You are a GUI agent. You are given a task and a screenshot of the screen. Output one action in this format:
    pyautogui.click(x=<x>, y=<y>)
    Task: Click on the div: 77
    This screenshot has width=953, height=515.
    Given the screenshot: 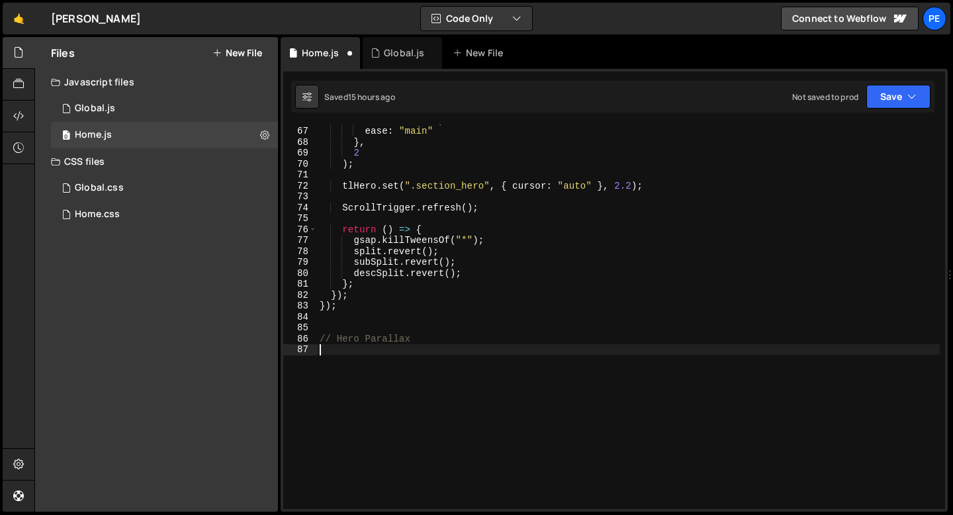 What is the action you would take?
    pyautogui.click(x=300, y=240)
    